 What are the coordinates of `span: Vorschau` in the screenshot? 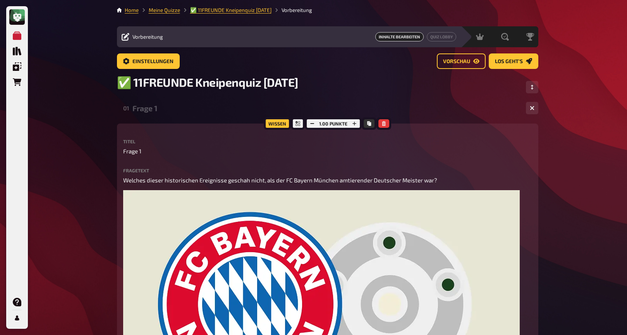 It's located at (456, 62).